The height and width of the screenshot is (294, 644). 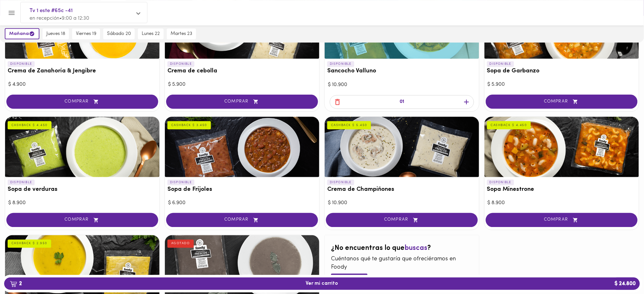 What do you see at coordinates (86, 34) in the screenshot?
I see `span: viernes 19` at bounding box center [86, 34].